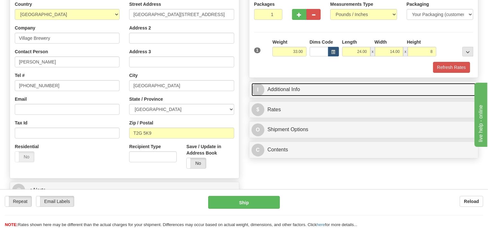  What do you see at coordinates (140, 52) in the screenshot?
I see `label: Address 3` at bounding box center [140, 52].